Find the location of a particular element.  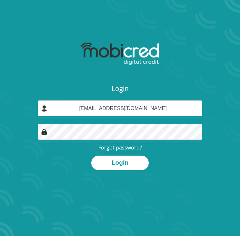

img: user-icon image is located at coordinates (44, 108).